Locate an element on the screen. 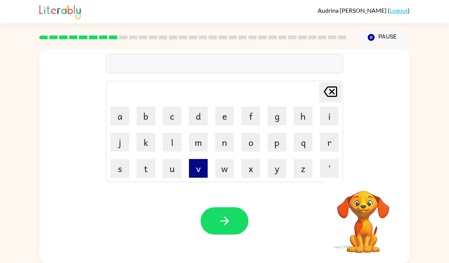 The height and width of the screenshot is (263, 449). button: m is located at coordinates (199, 142).